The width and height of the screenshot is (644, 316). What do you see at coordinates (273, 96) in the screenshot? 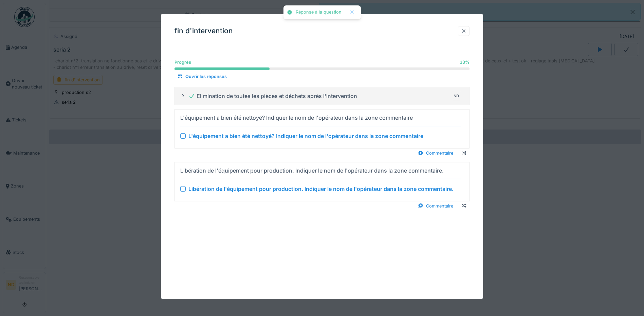
I see `div: Elimination de toutes les pièces et déchets après l'intervention` at bounding box center [273, 96].